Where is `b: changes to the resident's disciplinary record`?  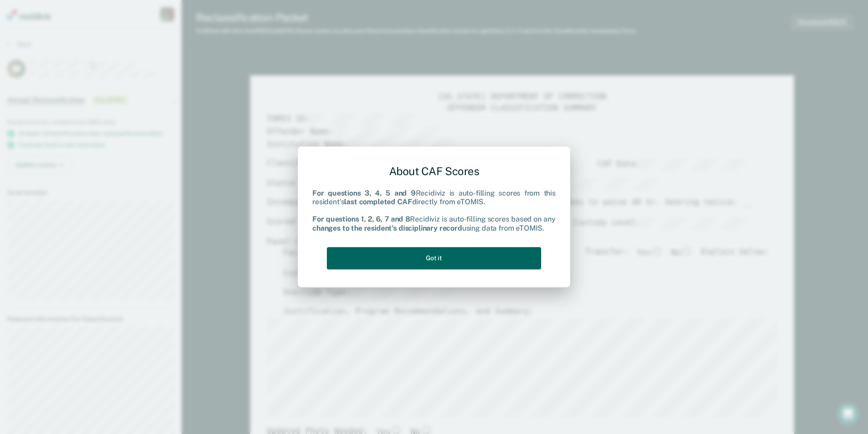 b: changes to the resident's disciplinary record is located at coordinates (388, 228).